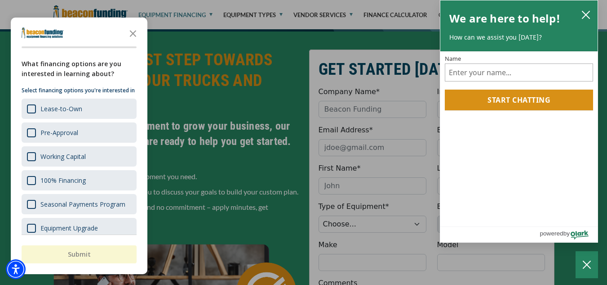 The width and height of the screenshot is (607, 285). Describe the element at coordinates (519, 72) in the screenshot. I see `input: Name` at that location.